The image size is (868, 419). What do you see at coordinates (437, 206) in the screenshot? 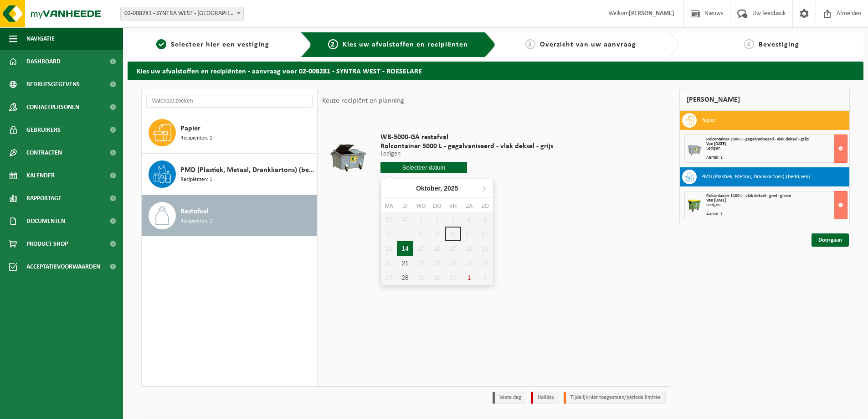
I see `div: do` at bounding box center [437, 206].